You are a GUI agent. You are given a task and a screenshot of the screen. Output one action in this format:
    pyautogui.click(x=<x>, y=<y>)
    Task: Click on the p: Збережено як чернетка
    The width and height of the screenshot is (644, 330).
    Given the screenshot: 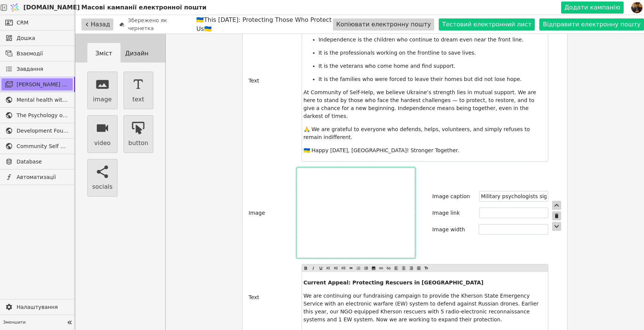 What is the action you would take?
    pyautogui.click(x=153, y=24)
    